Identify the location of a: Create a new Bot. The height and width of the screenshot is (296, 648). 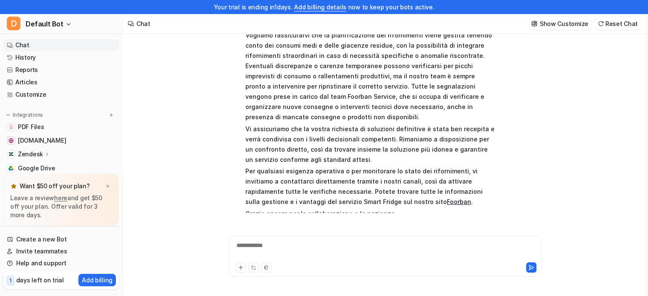
(61, 239).